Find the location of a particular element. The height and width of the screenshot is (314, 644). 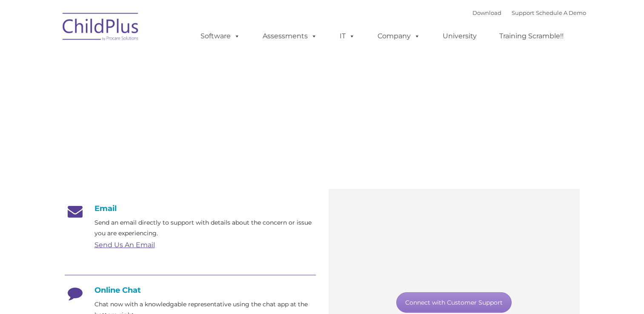

h4: Email is located at coordinates (190, 208).